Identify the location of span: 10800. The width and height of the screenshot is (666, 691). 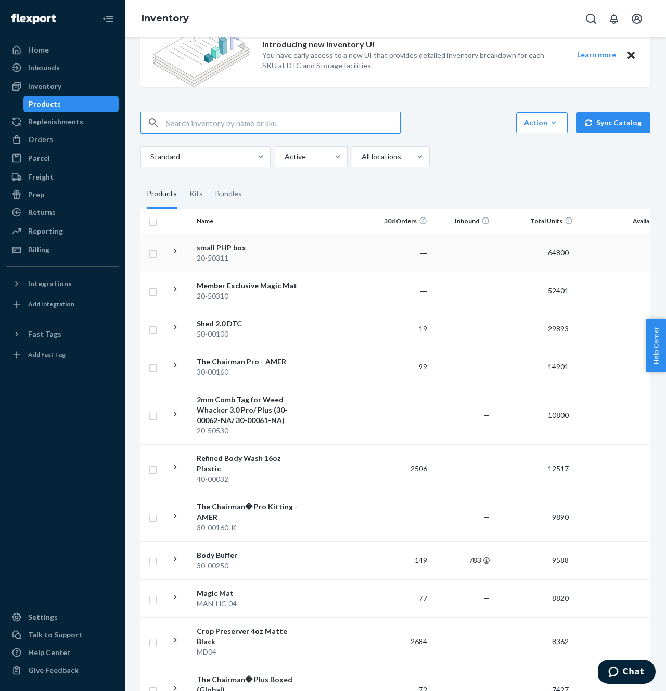
(558, 415).